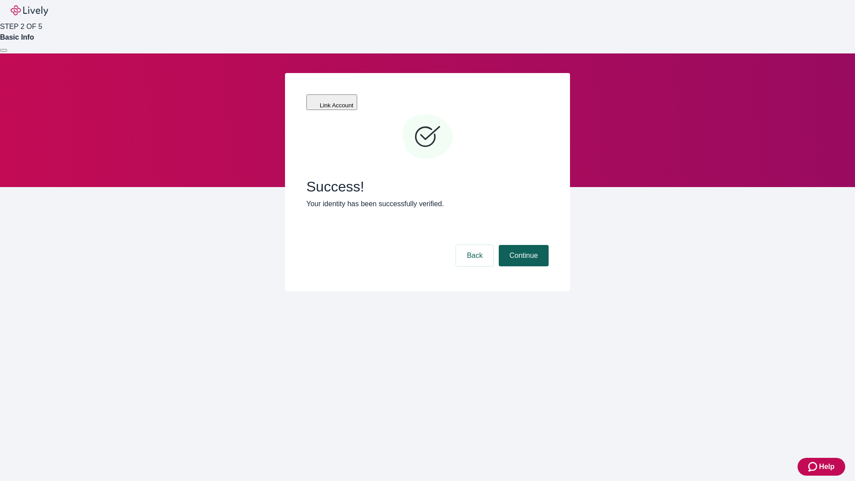 The image size is (855, 481). What do you see at coordinates (332, 102) in the screenshot?
I see `button: Link Account` at bounding box center [332, 102].